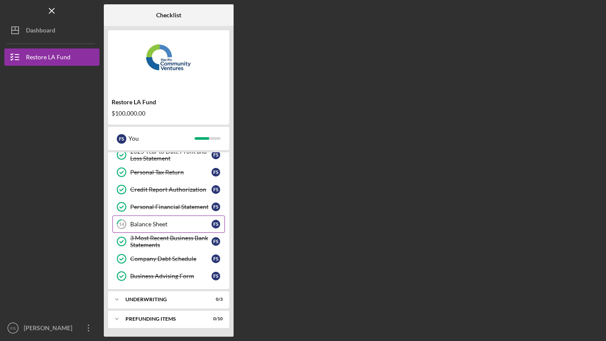 This screenshot has height=341, width=606. Describe the element at coordinates (52, 57) in the screenshot. I see `a: Restore LA Fund` at that location.